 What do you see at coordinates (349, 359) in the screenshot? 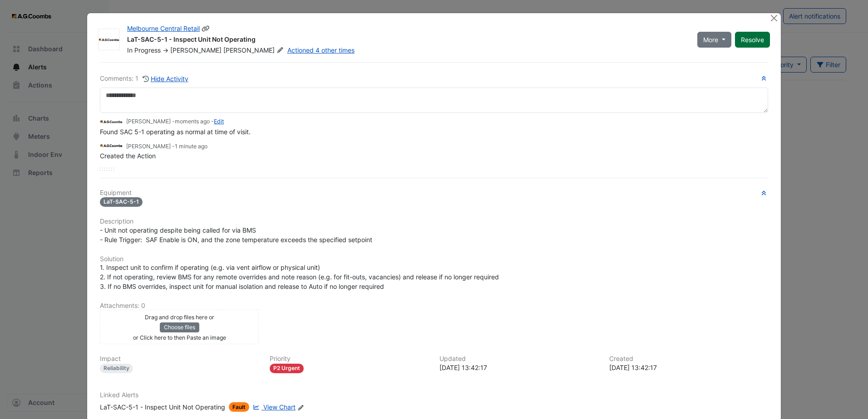
I see `h6: Priority` at bounding box center [349, 359].